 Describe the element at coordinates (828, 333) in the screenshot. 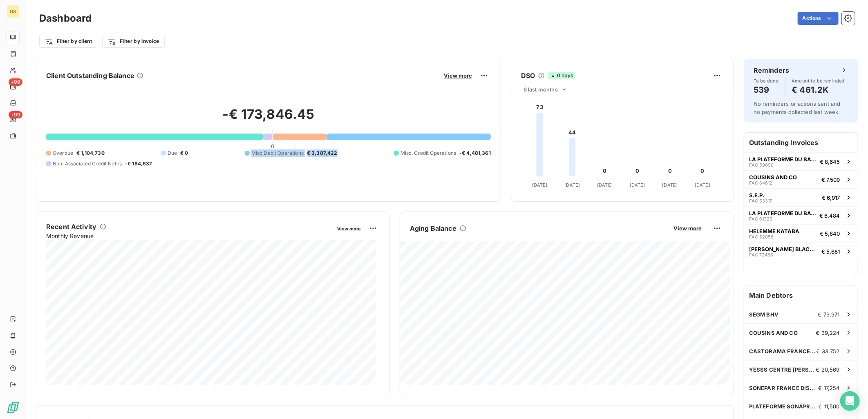

I see `span: € 39,224` at that location.